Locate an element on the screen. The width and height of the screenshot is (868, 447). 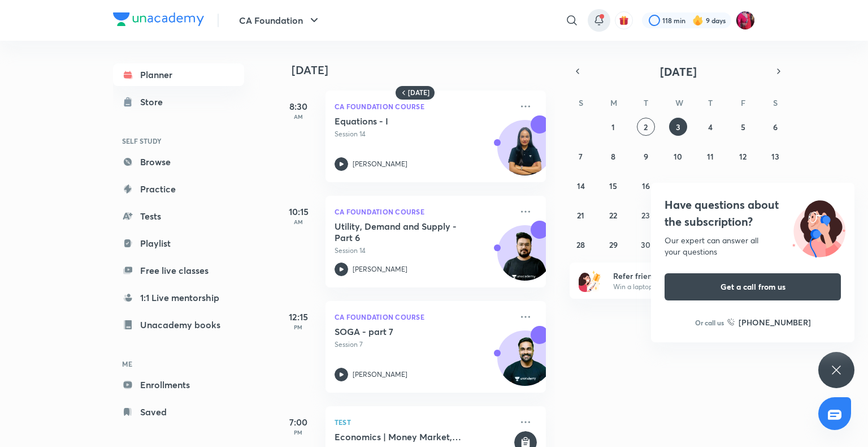
abbr: September 23, 2025 is located at coordinates (646, 215).